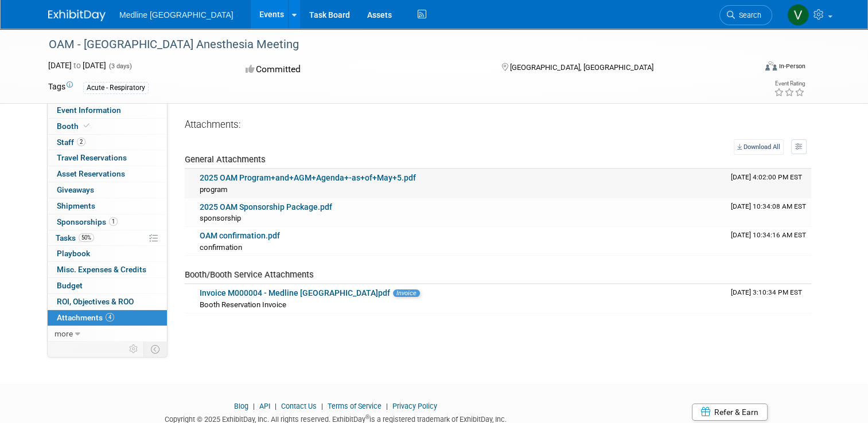 This screenshot has width=868, height=423. I want to click on a: Terms of Service, so click(355, 405).